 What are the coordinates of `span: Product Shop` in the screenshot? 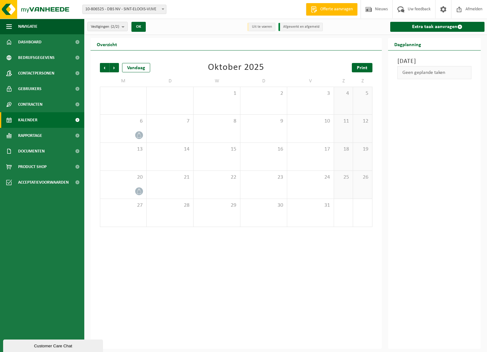 It's located at (32, 167).